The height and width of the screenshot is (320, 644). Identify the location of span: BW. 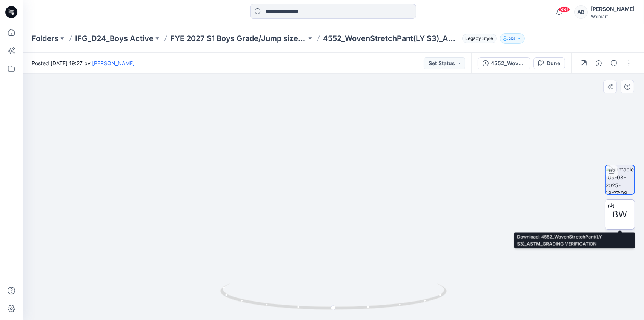
(620, 214).